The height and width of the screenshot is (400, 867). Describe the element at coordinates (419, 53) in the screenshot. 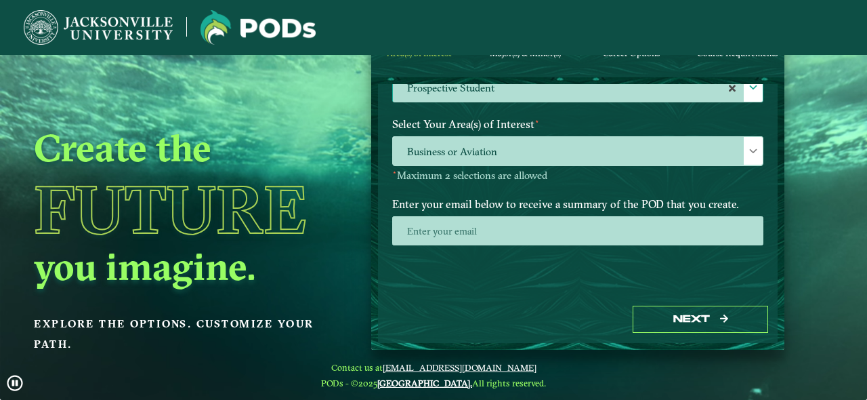

I see `span: Area(s) of Interest` at that location.